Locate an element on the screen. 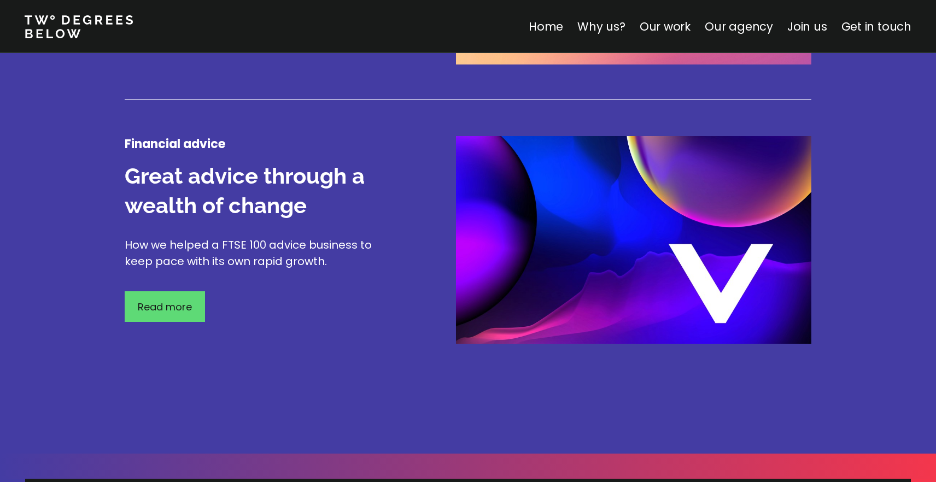  a: Why us? is located at coordinates (602, 26).